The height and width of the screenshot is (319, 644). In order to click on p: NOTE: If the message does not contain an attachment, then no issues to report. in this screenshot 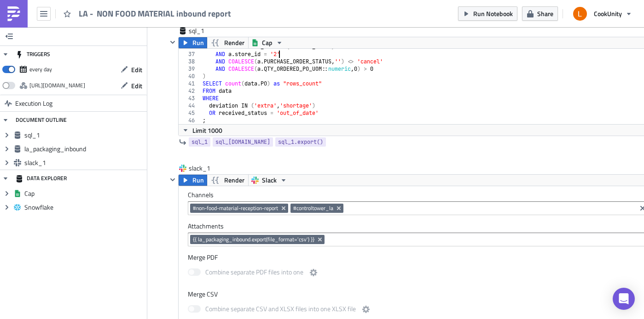, I will do `click(230, 72)`.